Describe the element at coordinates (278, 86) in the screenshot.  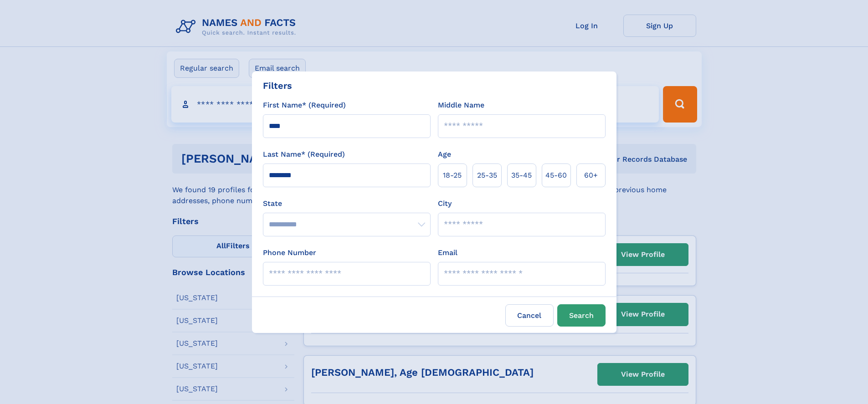
I see `div: Filters` at that location.